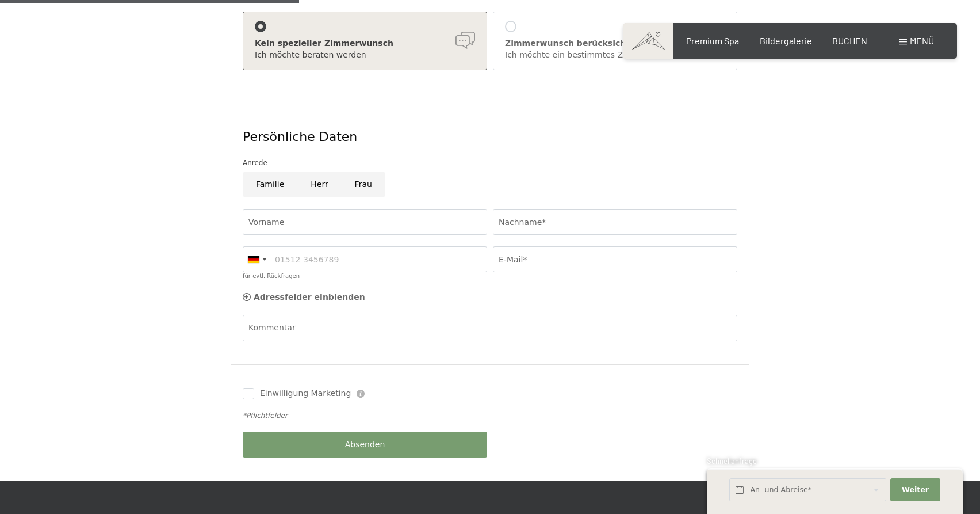  Describe the element at coordinates (490, 416) in the screenshot. I see `div: *Pflichtfelder` at that location.